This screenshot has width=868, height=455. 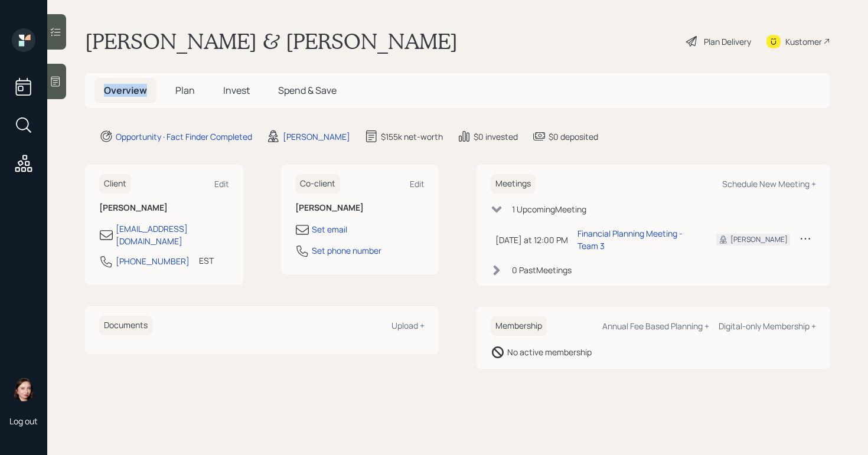 I want to click on div: $155k net-worth, so click(x=412, y=136).